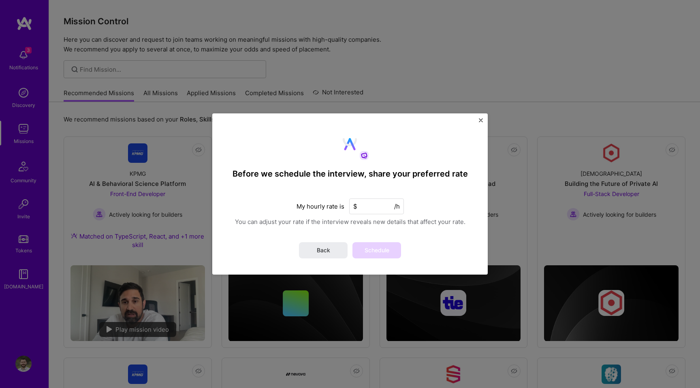  What do you see at coordinates (350, 206) in the screenshot?
I see `div: My hourly rate is` at bounding box center [350, 206].